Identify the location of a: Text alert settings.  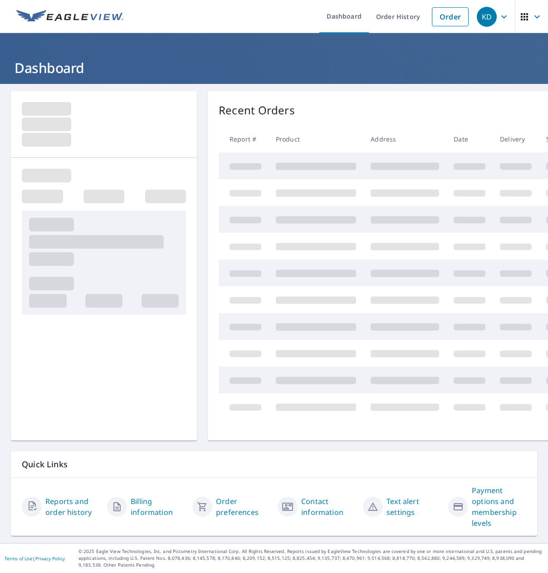
(414, 507).